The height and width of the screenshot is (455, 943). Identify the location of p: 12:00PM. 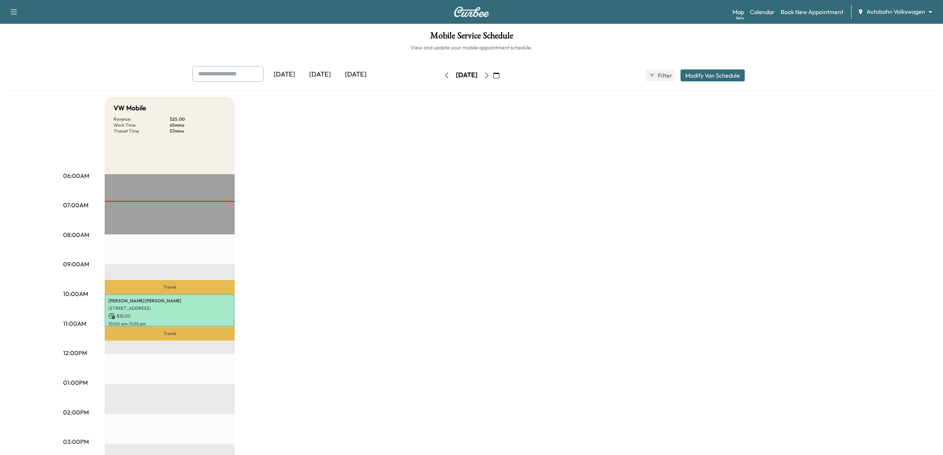
(75, 353).